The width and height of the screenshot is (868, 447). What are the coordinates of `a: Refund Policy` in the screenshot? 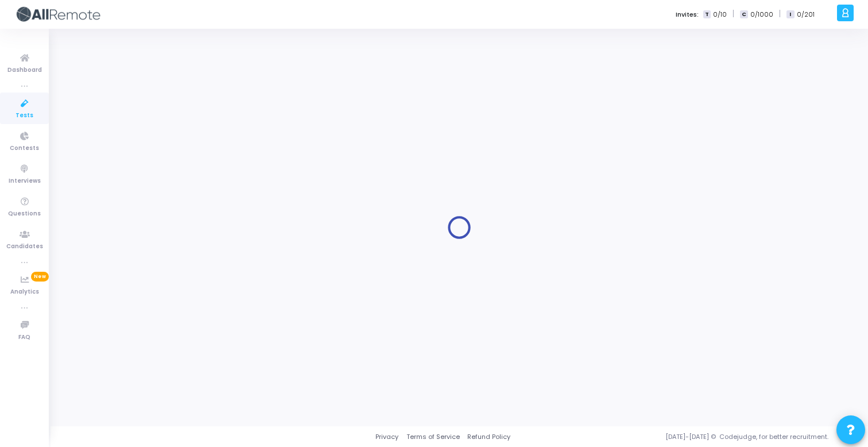 It's located at (489, 437).